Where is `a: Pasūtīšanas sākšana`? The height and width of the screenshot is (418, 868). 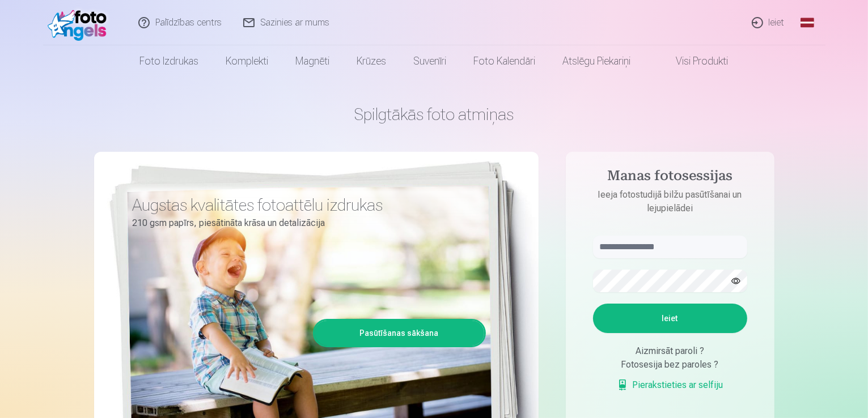 a: Pasūtīšanas sākšana is located at coordinates (399, 333).